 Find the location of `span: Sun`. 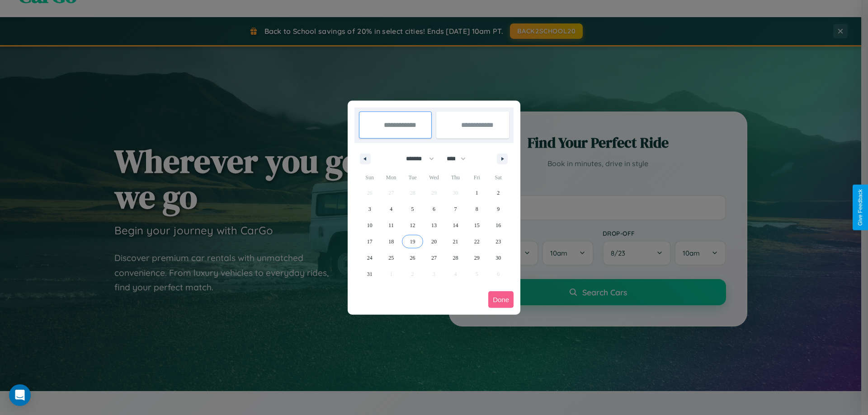

span: Sun is located at coordinates (370, 178).